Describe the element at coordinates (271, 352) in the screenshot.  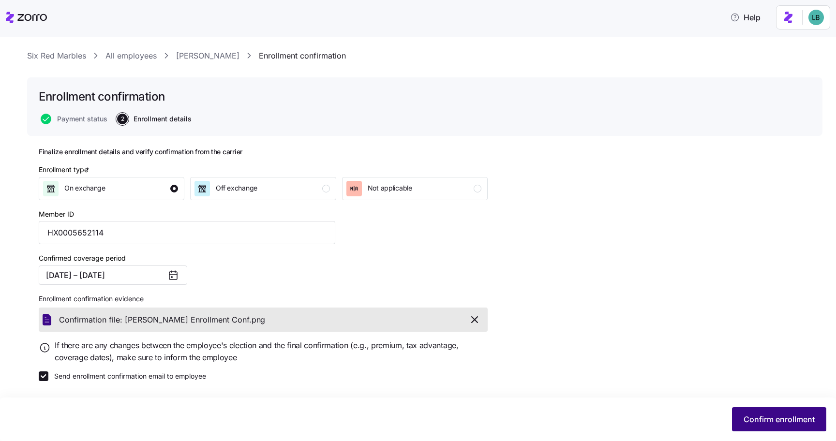
I see `span: If there are any changes between the employee's election and the final confirmation (e.g., premiu...` at that location.